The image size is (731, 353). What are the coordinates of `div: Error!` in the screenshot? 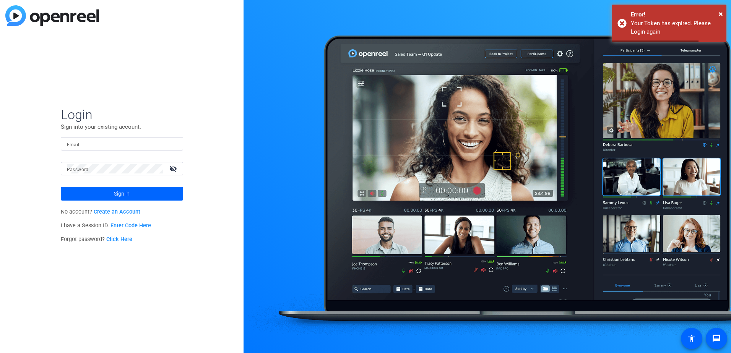 It's located at (675, 15).